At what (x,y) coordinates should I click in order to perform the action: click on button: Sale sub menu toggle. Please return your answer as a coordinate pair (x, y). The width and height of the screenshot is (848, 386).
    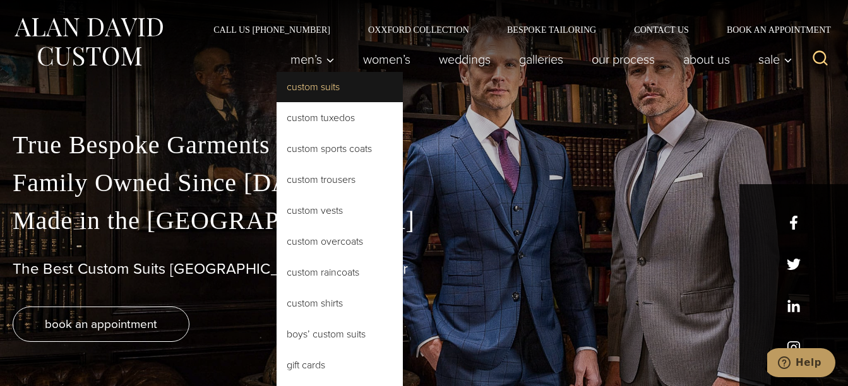
    Looking at the image, I should click on (772, 59).